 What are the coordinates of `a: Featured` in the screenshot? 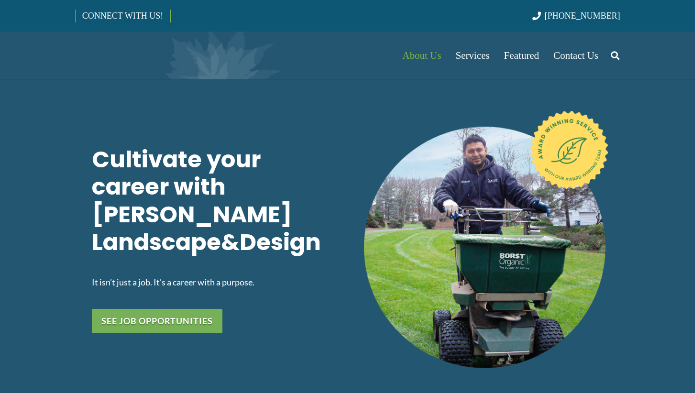 It's located at (521, 55).